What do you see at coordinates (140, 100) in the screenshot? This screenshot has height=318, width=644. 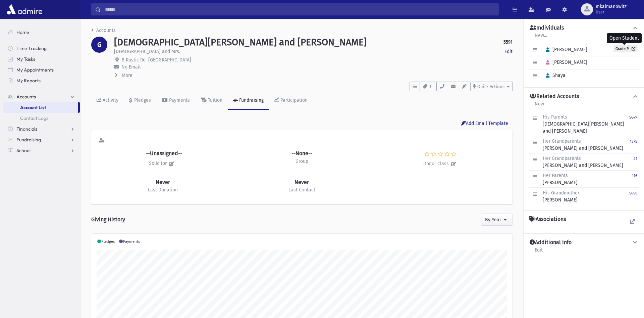 I see `a: Pledges` at bounding box center [140, 100].